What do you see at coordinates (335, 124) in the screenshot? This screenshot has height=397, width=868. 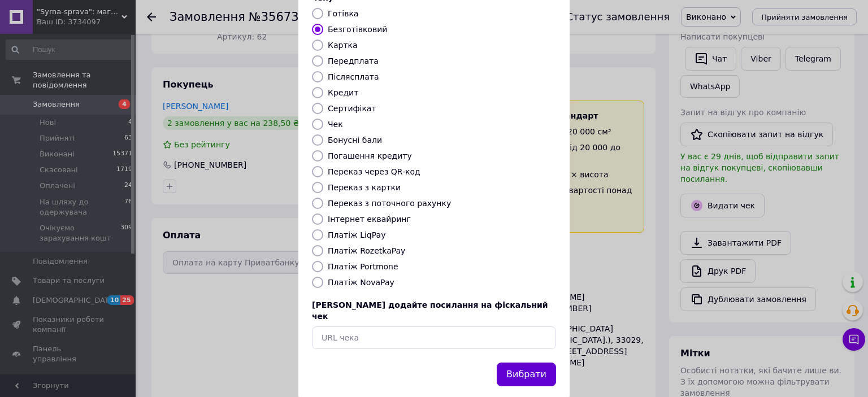 I see `label: Чек` at bounding box center [335, 124].